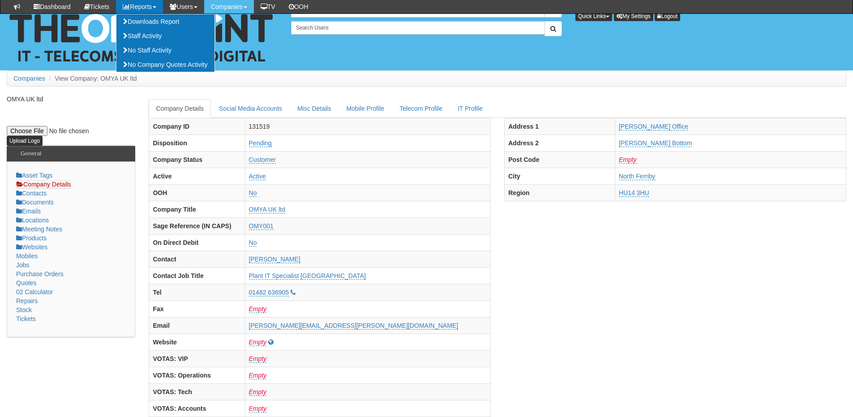 The width and height of the screenshot is (853, 417). I want to click on a: Telecom Profile, so click(421, 108).